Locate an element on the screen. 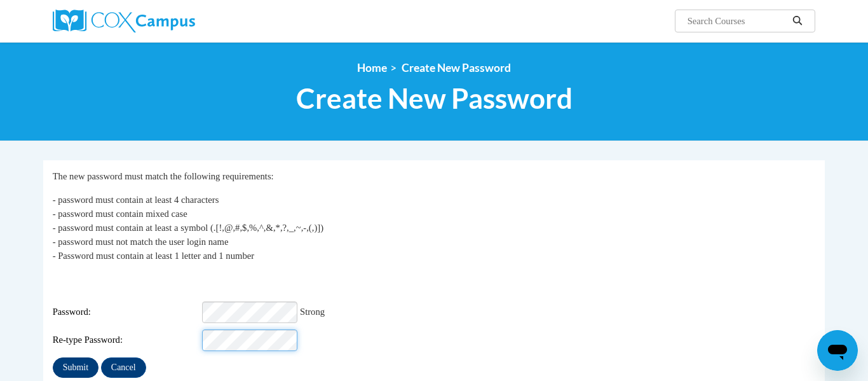 This screenshot has height=381, width=868. span: Re-type Password: is located at coordinates (126, 340).